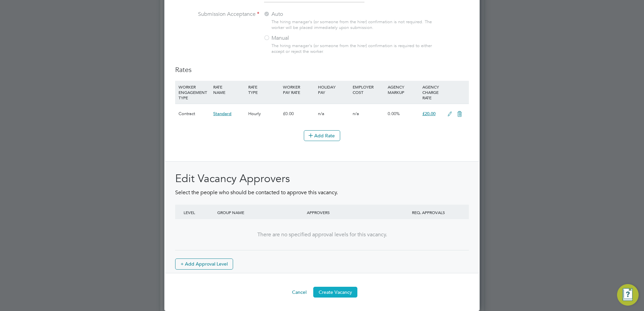  I want to click on div: WORKER ENGAGEMENT TYPE, so click(194, 92).